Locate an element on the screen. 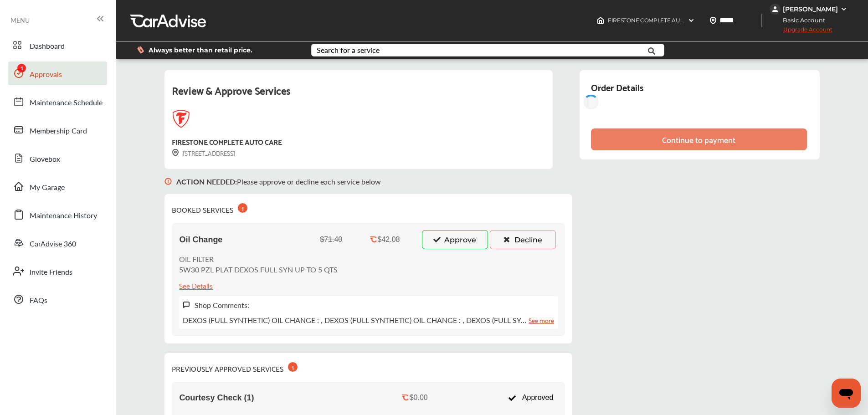 The width and height of the screenshot is (868, 415). div: $71.40 is located at coordinates (331, 239).